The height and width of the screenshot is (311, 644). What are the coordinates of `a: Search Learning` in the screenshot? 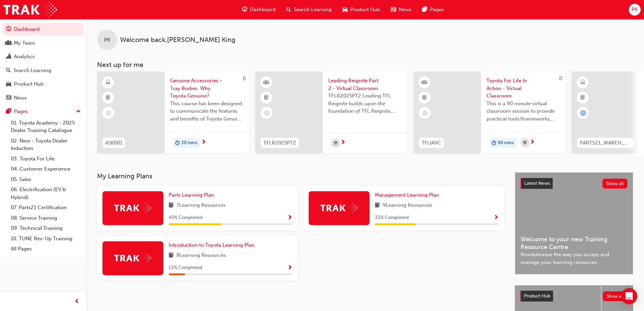 It's located at (43, 70).